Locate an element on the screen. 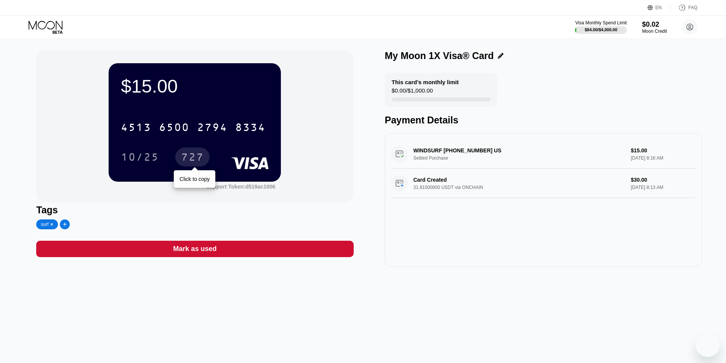 The width and height of the screenshot is (726, 363). div: 4513650027948334 is located at coordinates (193, 127).